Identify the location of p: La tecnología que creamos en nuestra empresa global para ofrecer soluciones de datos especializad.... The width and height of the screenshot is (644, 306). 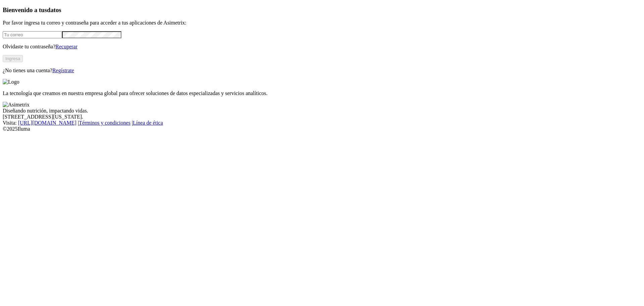
(322, 93).